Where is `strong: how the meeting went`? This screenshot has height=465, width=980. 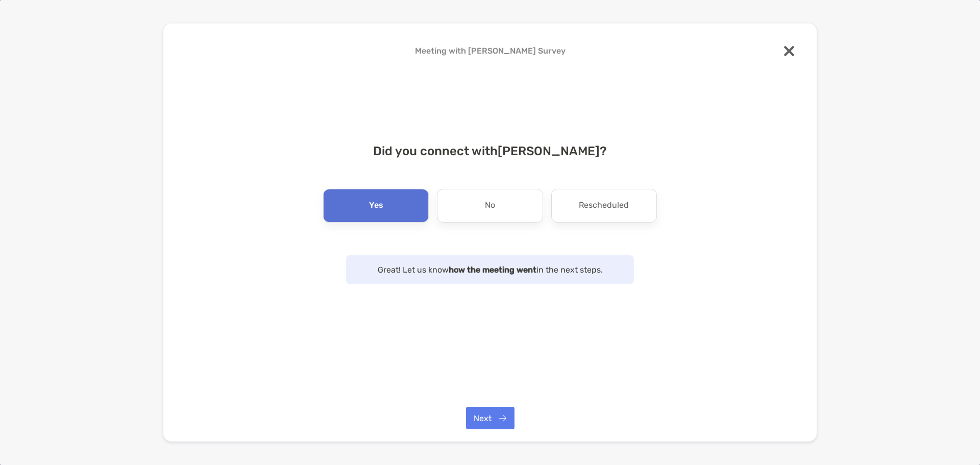 strong: how the meeting went is located at coordinates (493, 270).